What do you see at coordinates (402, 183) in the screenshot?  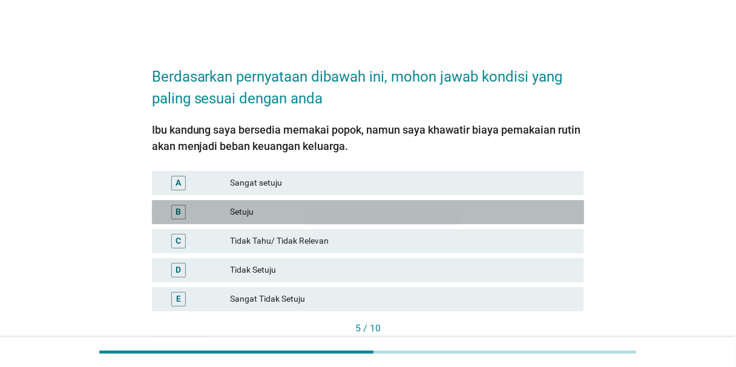 I see `div: Sangat setuju` at bounding box center [402, 183].